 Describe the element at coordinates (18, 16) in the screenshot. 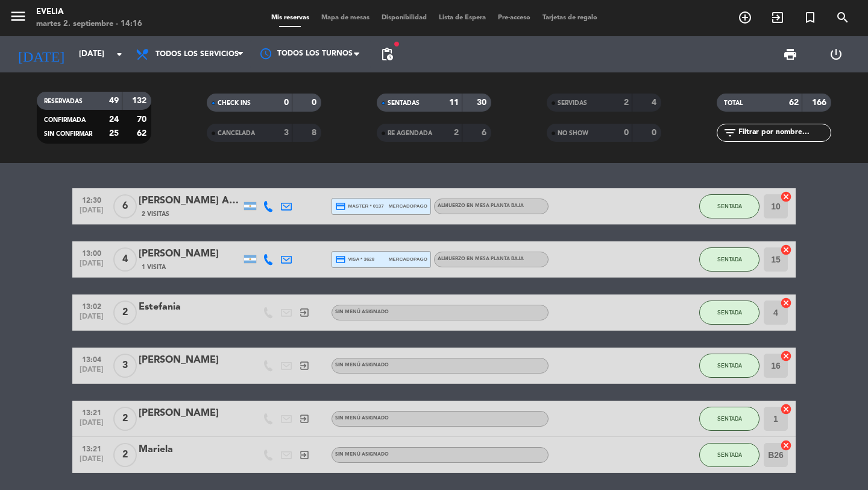

I see `i: menu` at that location.